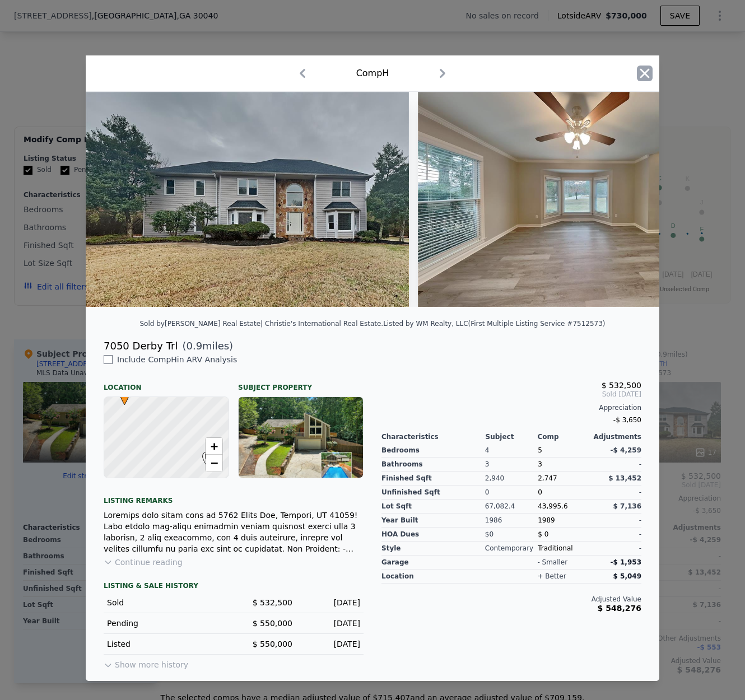 This screenshot has width=745, height=700. Describe the element at coordinates (166, 644) in the screenshot. I see `div: Listed` at that location.